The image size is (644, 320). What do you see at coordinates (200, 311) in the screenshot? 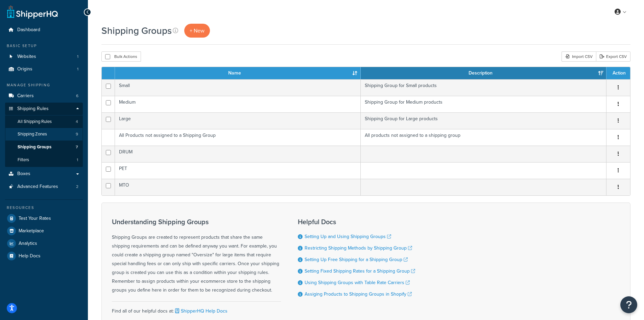
I see `a: ShipperHQ Help Docs` at bounding box center [200, 311].